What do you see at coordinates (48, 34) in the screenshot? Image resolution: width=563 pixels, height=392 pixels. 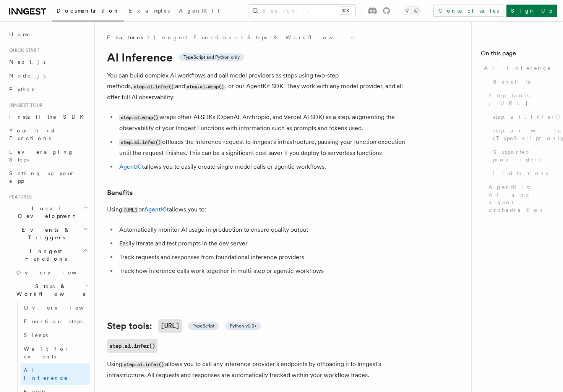 I see `a: Home` at bounding box center [48, 34].